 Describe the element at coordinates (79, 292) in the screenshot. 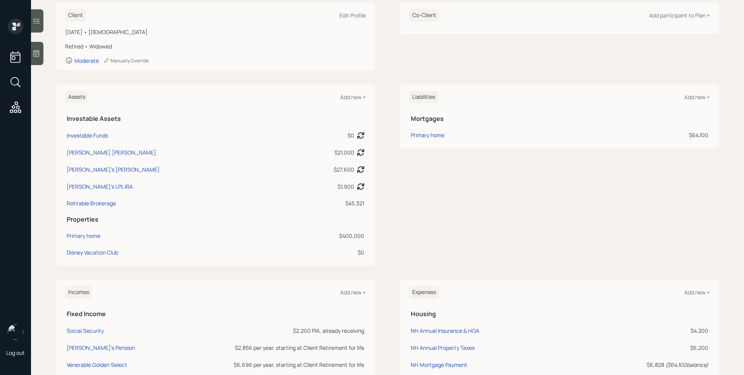

I see `h6: Incomes` at that location.